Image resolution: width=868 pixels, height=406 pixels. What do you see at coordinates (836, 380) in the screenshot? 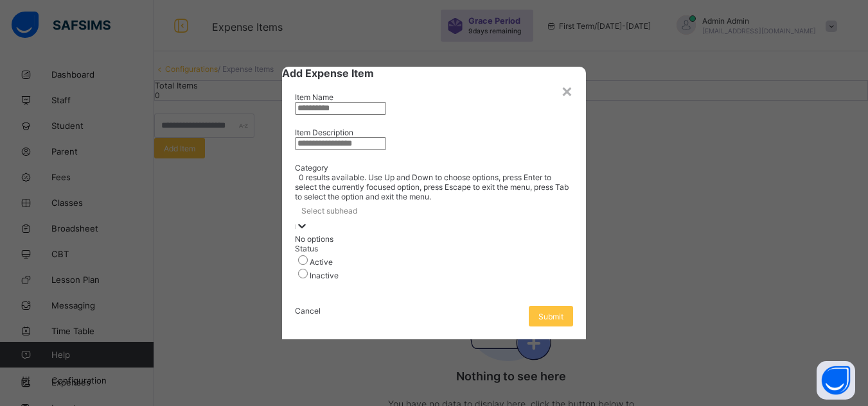
I see `button: Open asap` at bounding box center [836, 380].